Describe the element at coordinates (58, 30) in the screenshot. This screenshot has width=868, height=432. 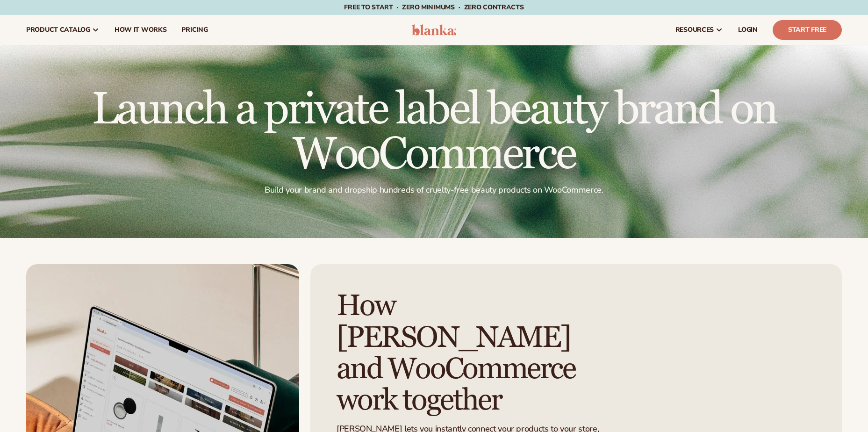
I see `span: product catalog` at that location.